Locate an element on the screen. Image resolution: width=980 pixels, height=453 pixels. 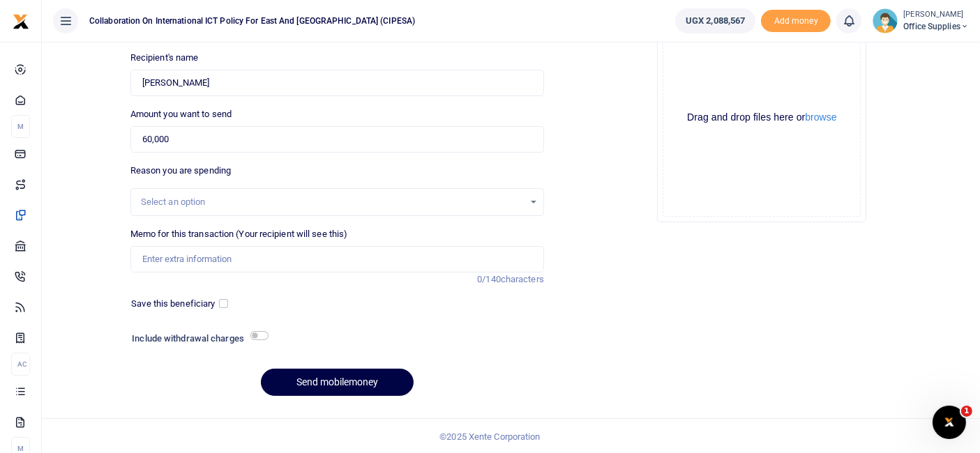
span: 0/140 is located at coordinates (489, 279).